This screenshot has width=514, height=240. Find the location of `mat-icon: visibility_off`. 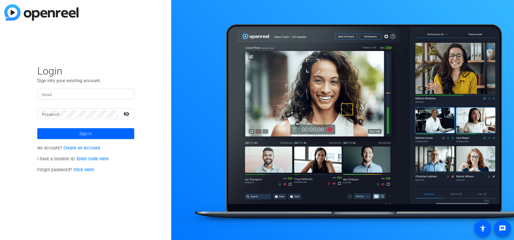

mat-icon: visibility_off is located at coordinates (127, 114).